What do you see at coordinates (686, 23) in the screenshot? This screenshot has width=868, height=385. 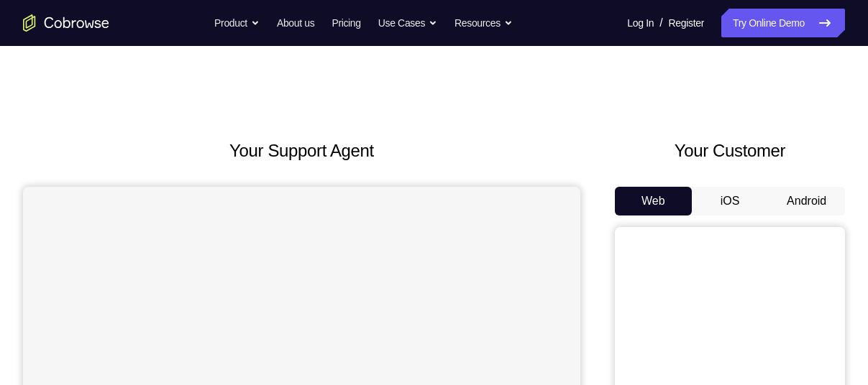 I see `a: Register` at bounding box center [686, 23].